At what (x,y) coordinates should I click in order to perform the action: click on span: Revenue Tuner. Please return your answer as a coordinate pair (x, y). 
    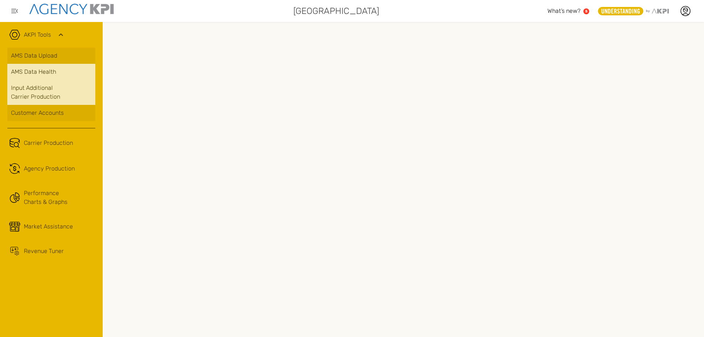
    Looking at the image, I should click on (44, 251).